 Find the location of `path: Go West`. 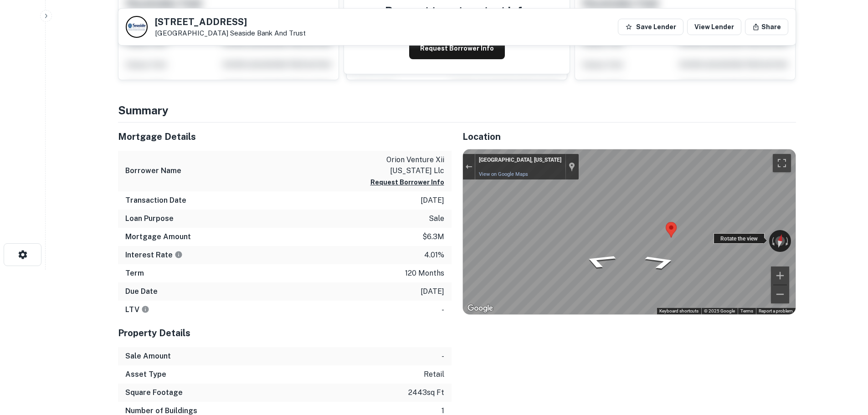

path: Go West is located at coordinates (598, 261).